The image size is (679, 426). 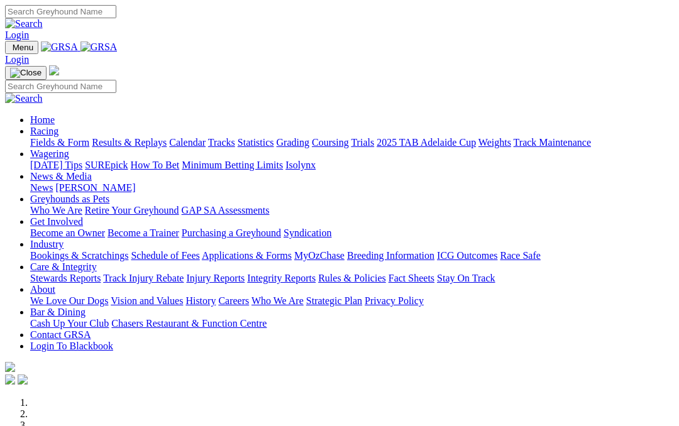 I want to click on a: Careers, so click(x=233, y=300).